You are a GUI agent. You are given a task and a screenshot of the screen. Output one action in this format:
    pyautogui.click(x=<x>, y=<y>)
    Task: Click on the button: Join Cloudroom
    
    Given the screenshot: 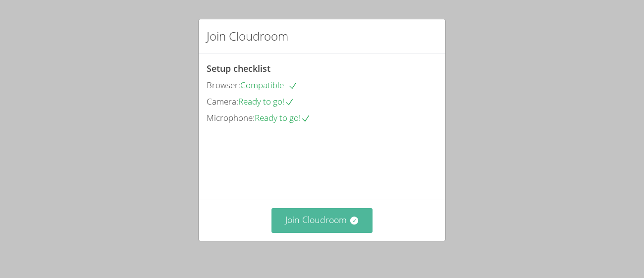 What is the action you would take?
    pyautogui.click(x=322, y=220)
    